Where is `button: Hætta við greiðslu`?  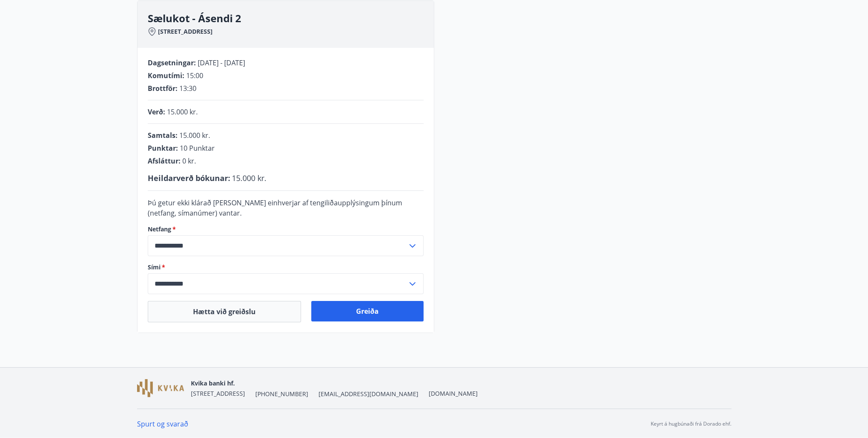
button: Hætta við greiðslu is located at coordinates (224, 312).